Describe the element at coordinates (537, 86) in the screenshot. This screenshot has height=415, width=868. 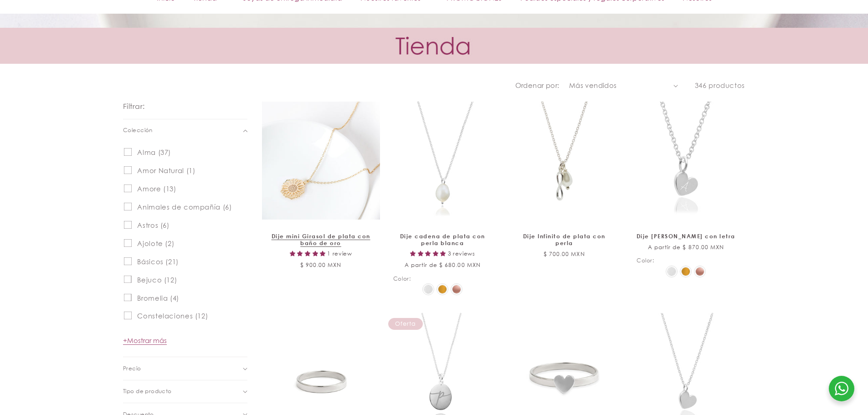
I see `label: Ordenar por:` at that location.